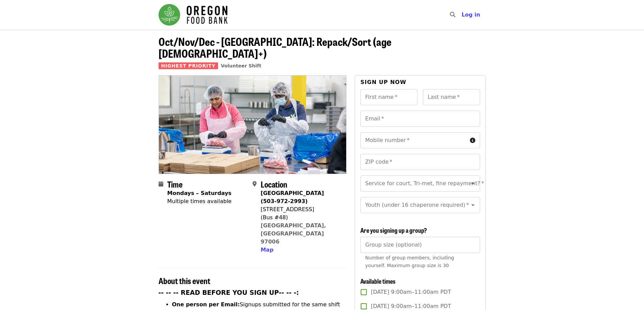 The height and width of the screenshot is (310, 644). I want to click on i: circle-info icon, so click(473, 141).